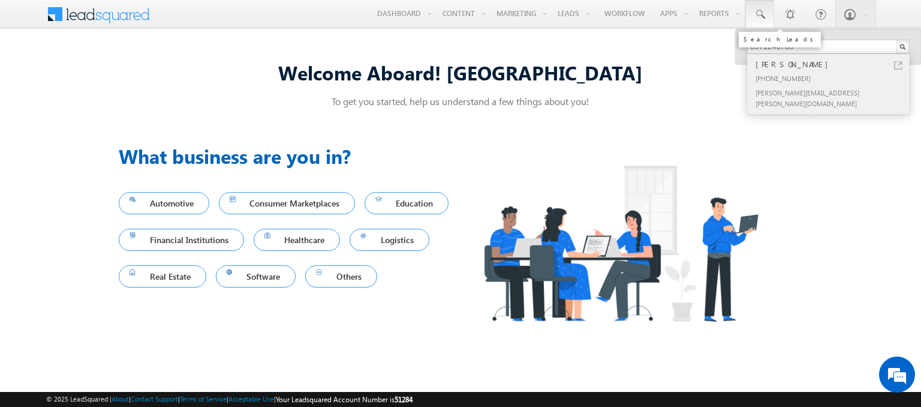  I want to click on span: Education, so click(407, 203).